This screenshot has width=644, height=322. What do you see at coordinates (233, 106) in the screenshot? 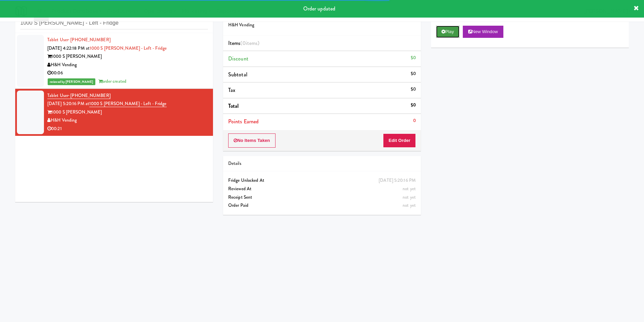
I see `span: Total` at bounding box center [233, 106].